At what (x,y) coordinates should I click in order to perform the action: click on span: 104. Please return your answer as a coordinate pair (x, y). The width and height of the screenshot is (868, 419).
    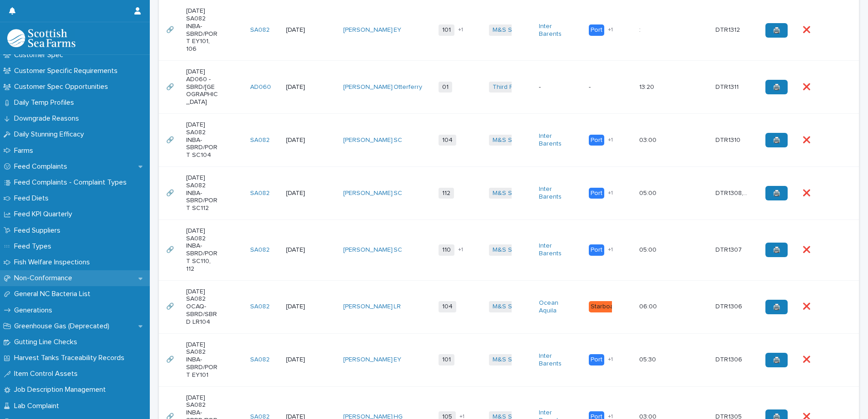
    Looking at the image, I should click on (447, 307).